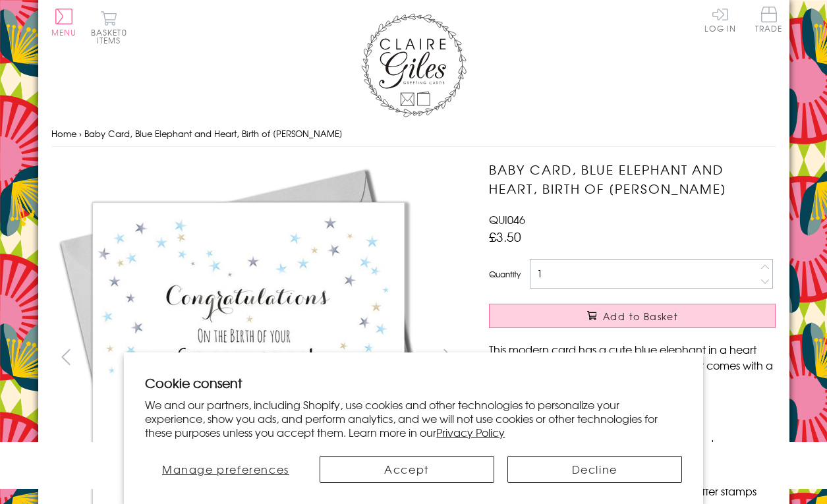 The width and height of the screenshot is (827, 504). Describe the element at coordinates (414, 66) in the screenshot. I see `img: Claire Giles Greetings Cards` at that location.